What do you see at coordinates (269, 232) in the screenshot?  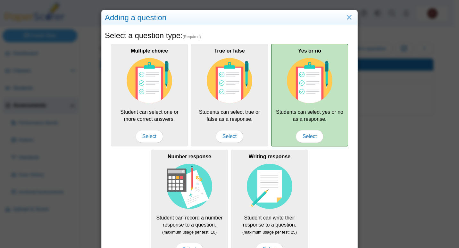 I see `small: (maximum usage per test: 25)` at bounding box center [269, 232].